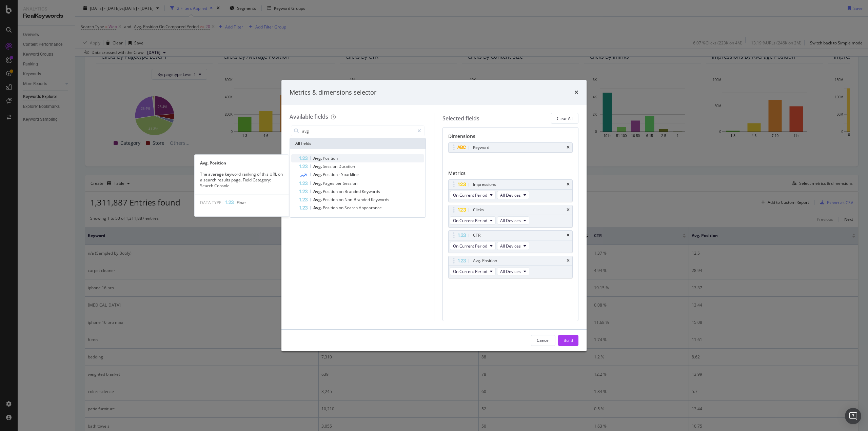 This screenshot has width=868, height=431. I want to click on div: Open Intercom Messenger, so click(853, 416).